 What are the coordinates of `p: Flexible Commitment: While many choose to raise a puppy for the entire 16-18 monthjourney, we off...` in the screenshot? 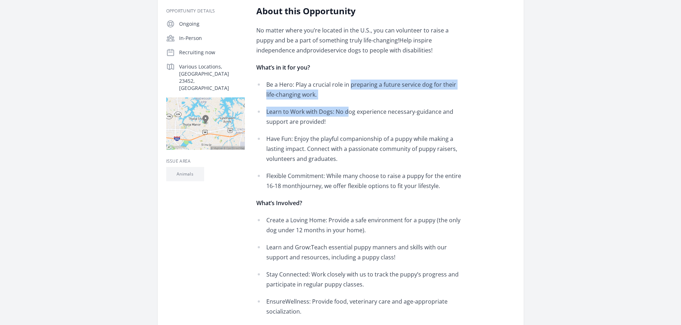 It's located at (365, 181).